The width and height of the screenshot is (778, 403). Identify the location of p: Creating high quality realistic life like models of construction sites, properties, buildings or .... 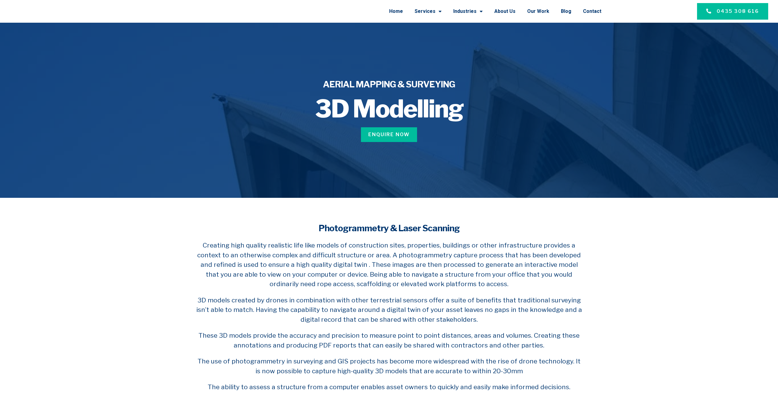
(389, 265).